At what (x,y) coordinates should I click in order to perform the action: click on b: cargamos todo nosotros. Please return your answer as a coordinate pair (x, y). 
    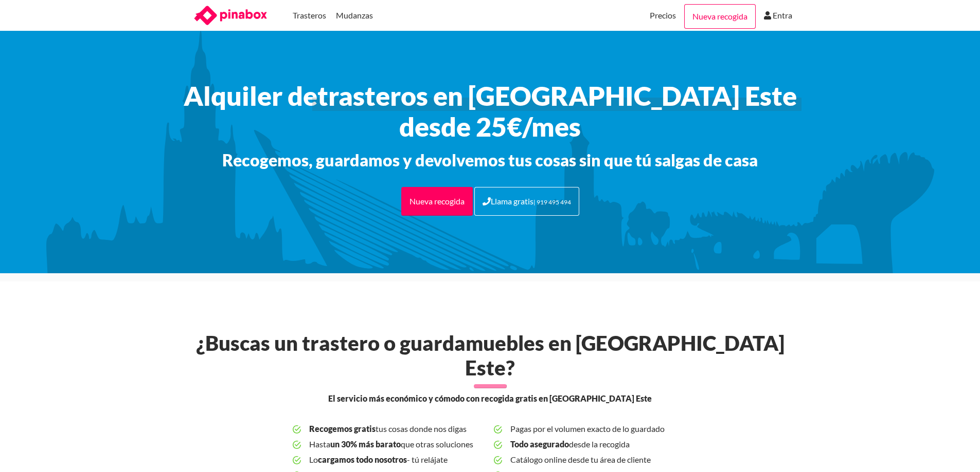
    Looking at the image, I should click on (362, 460).